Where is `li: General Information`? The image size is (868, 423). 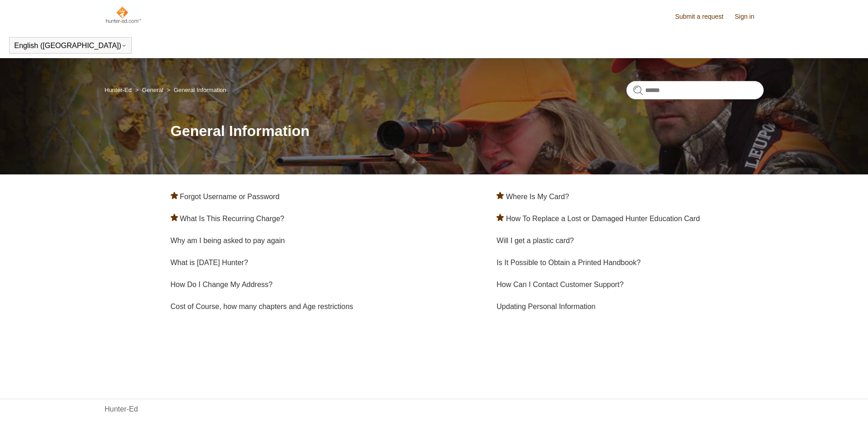
li: General Information is located at coordinates (195, 90).